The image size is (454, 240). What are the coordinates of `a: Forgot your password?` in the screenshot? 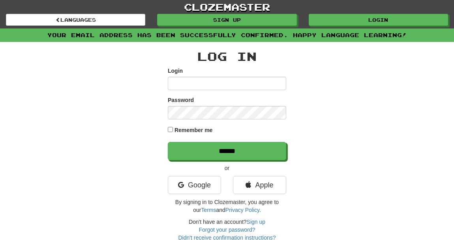 It's located at (227, 229).